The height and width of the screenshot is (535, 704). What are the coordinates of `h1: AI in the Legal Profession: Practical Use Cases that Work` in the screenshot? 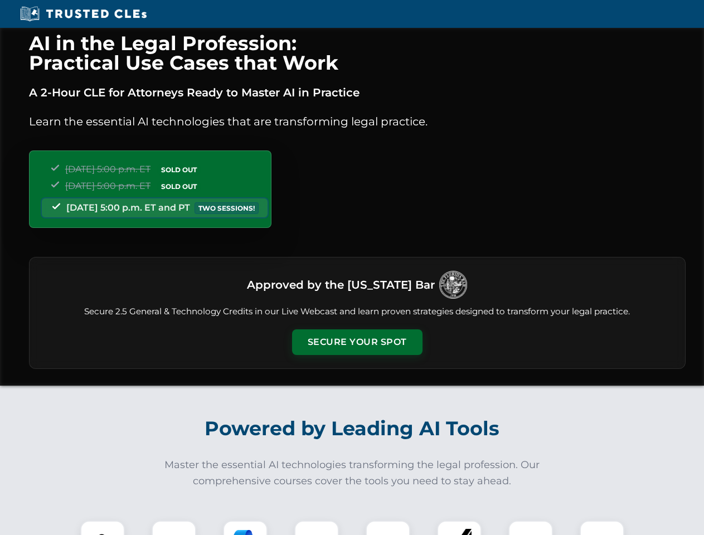 It's located at (357, 53).